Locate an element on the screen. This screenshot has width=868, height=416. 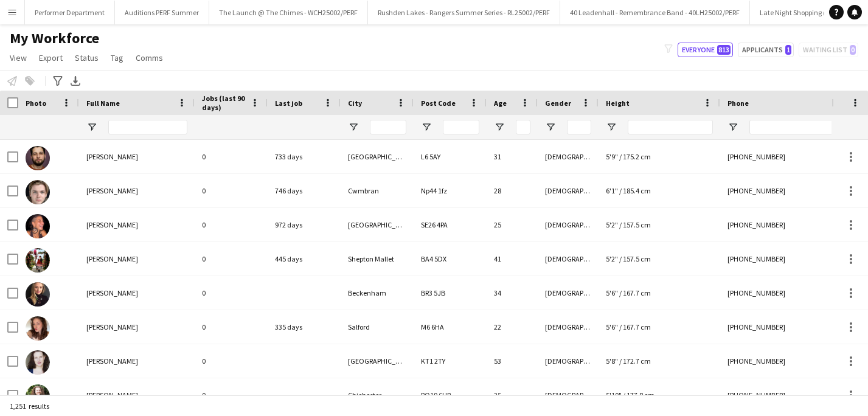
div: Salford is located at coordinates (377, 327).